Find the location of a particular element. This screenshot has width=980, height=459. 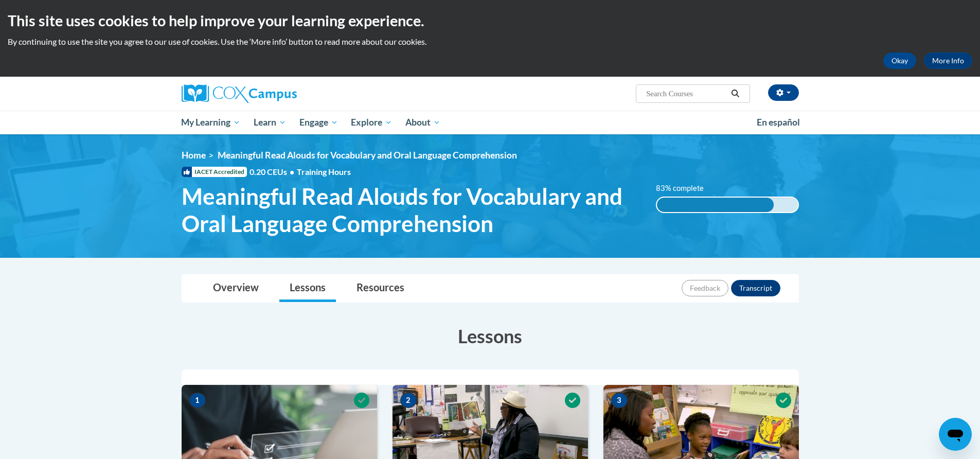

button: Account Settings is located at coordinates (784, 93).